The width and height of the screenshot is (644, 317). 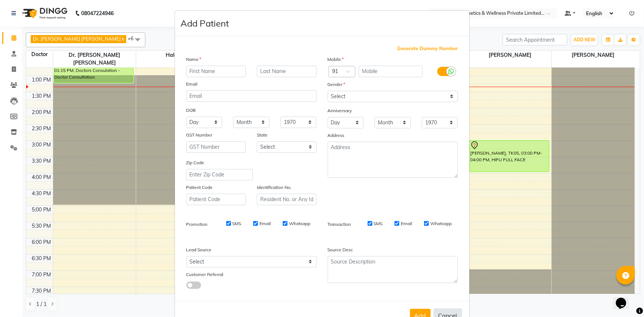 What do you see at coordinates (340, 225) in the screenshot?
I see `label: Transaction` at bounding box center [340, 225].